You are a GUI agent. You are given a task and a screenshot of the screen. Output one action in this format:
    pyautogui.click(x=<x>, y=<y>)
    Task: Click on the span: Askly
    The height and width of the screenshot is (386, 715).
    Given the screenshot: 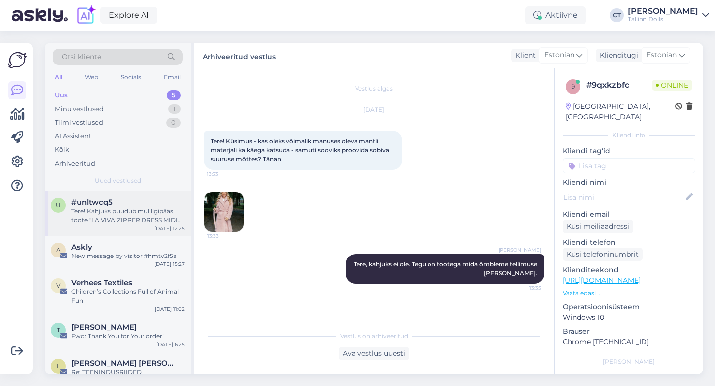 What is the action you would take?
    pyautogui.click(x=82, y=247)
    